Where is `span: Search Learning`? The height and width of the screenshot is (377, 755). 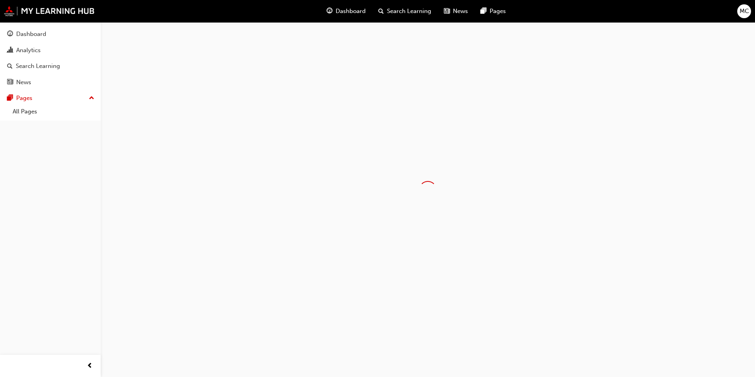
span: Search Learning is located at coordinates (409, 11).